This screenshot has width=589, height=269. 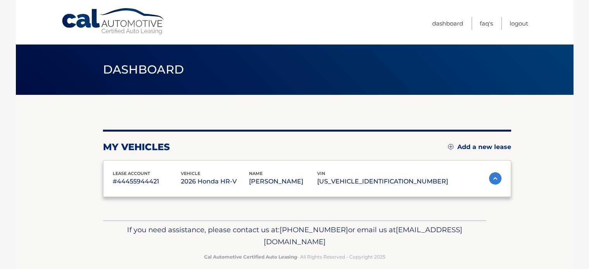 I want to click on a: Logout, so click(x=519, y=23).